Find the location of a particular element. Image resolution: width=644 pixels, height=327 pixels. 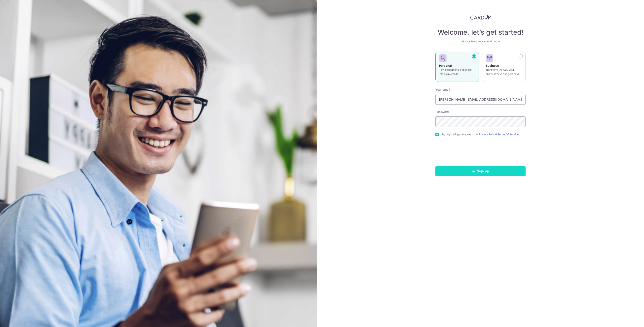

a: Privacy Policy is located at coordinates (487, 134).